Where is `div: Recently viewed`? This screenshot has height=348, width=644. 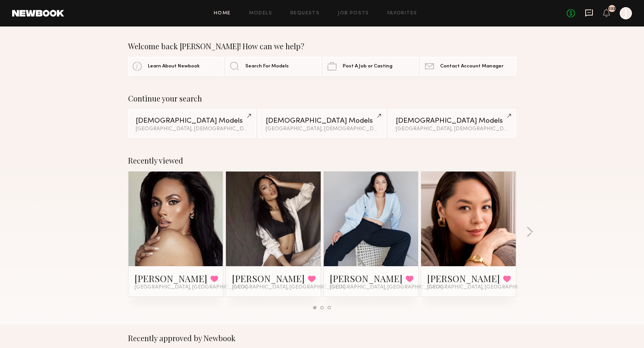
div: Recently viewed is located at coordinates (322, 160).